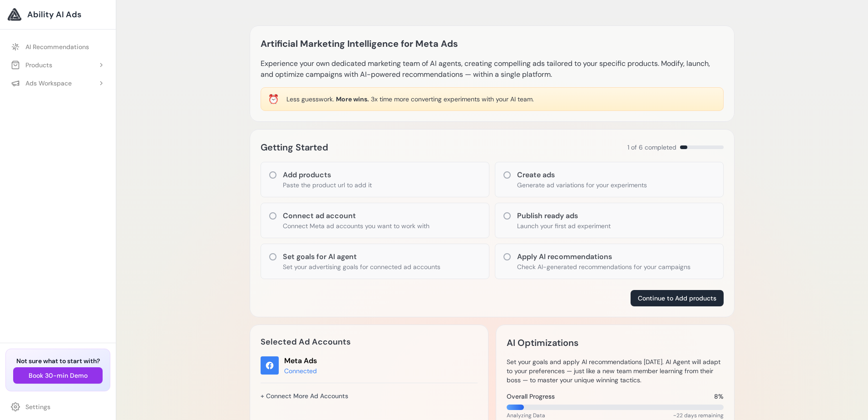  What do you see at coordinates (58, 15) in the screenshot?
I see `a: Ability AI Ads` at bounding box center [58, 15].